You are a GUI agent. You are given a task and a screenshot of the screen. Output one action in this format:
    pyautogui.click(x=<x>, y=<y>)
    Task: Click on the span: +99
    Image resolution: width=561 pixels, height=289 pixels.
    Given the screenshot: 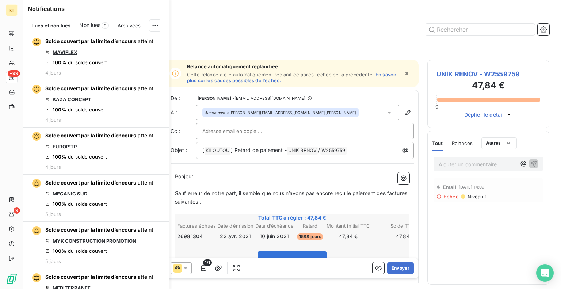 What is the action you would take?
    pyautogui.click(x=14, y=73)
    